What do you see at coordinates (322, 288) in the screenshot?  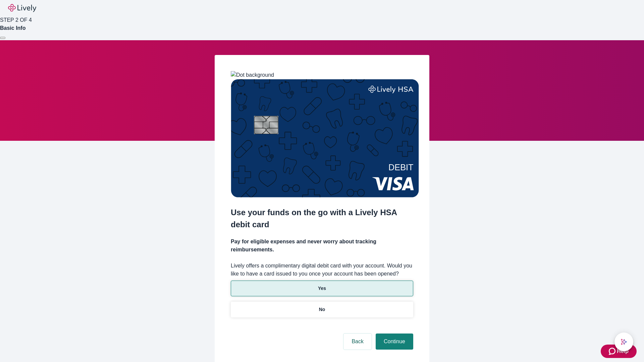 I see `button: Yes` at bounding box center [322, 288].